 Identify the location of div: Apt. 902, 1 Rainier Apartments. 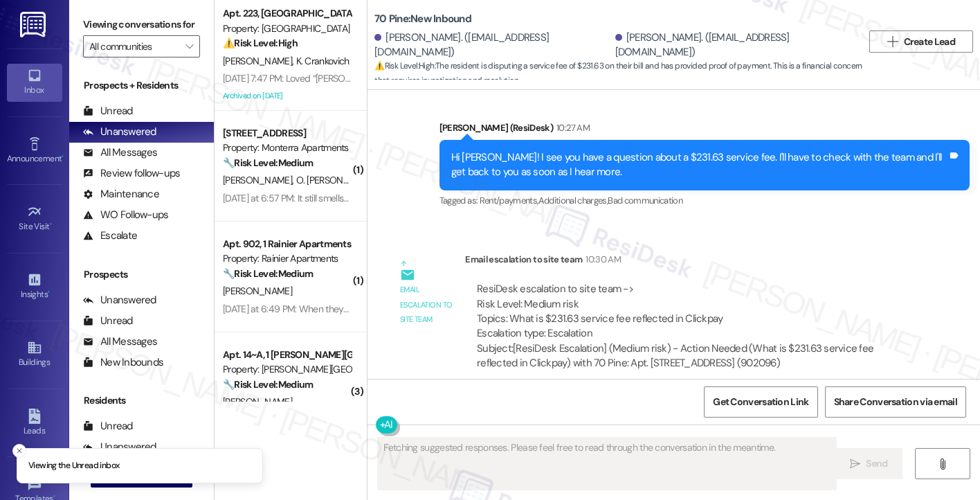
(286, 243).